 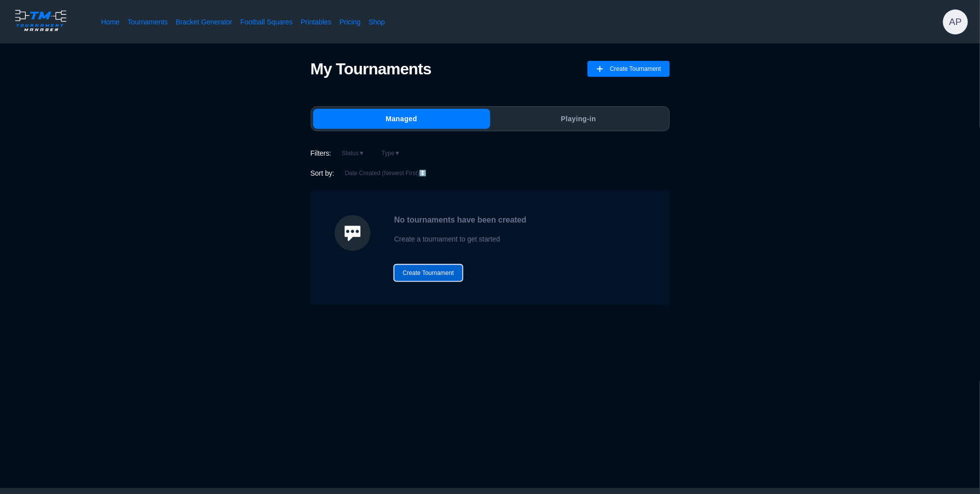 I want to click on a: Tournaments, so click(x=148, y=22).